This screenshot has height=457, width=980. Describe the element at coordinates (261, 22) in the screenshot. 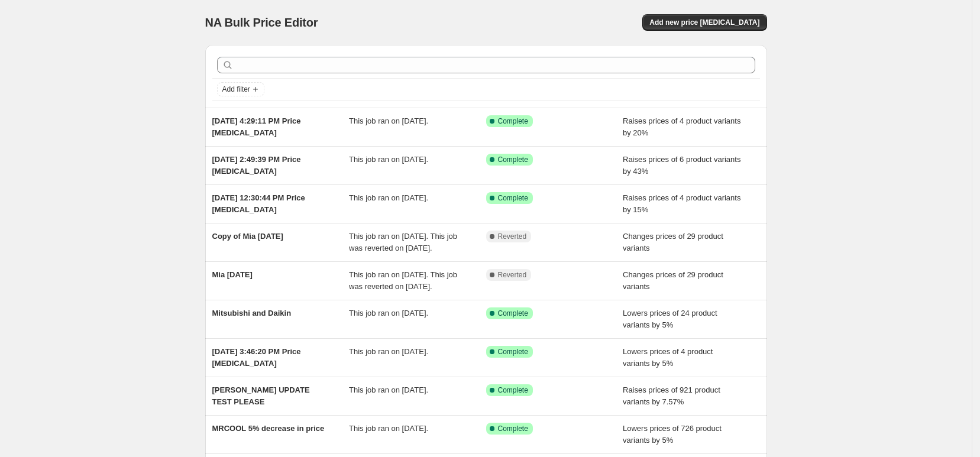

I see `span: NA Bulk Price Editor` at that location.